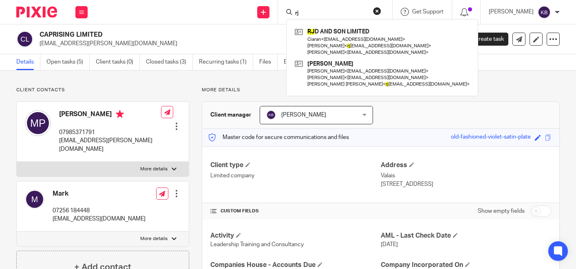 The height and width of the screenshot is (269, 576). I want to click on a: Open tasks (5), so click(68, 62).